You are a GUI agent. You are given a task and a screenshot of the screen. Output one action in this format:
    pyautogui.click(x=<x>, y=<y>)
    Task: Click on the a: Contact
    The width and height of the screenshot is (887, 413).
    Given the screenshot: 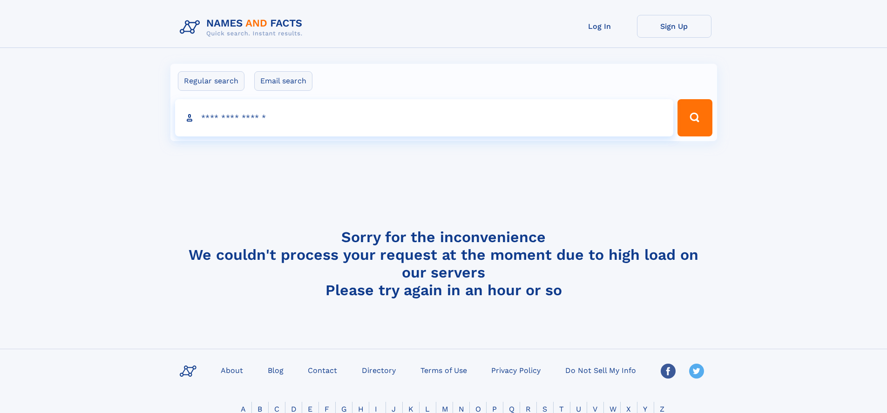 What is the action you would take?
    pyautogui.click(x=322, y=370)
    